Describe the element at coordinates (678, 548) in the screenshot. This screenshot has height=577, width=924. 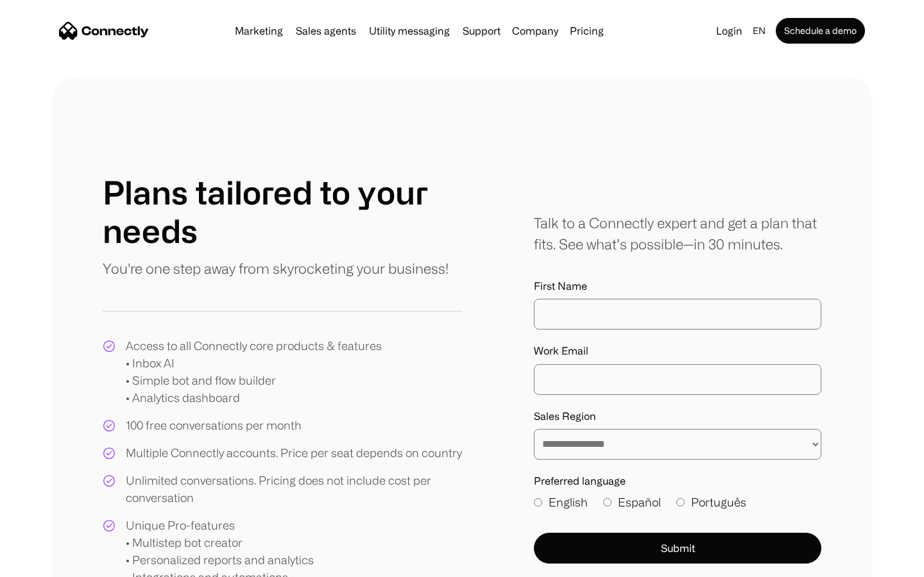
I see `button: Submit` at that location.